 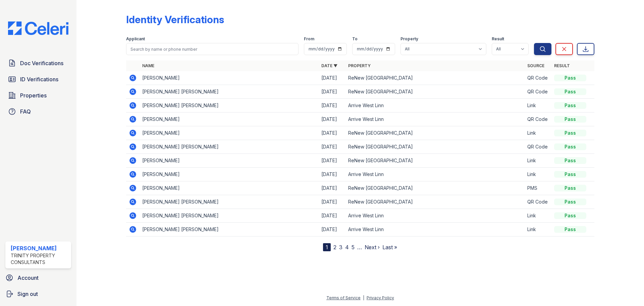 I want to click on a: Result, so click(x=562, y=65).